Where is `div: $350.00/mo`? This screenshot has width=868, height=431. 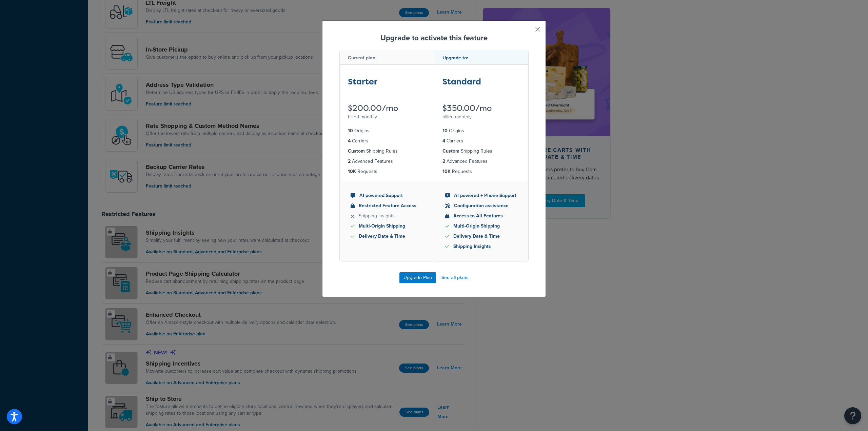 div: $350.00/mo is located at coordinates (482, 108).